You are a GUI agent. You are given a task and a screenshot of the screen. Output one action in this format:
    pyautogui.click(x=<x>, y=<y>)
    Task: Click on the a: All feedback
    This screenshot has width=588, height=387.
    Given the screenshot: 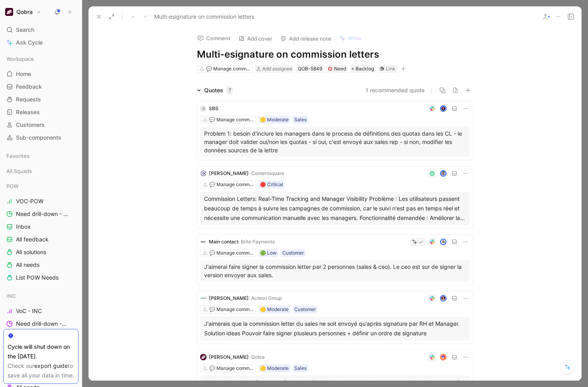 What is the action you would take?
    pyautogui.click(x=41, y=240)
    